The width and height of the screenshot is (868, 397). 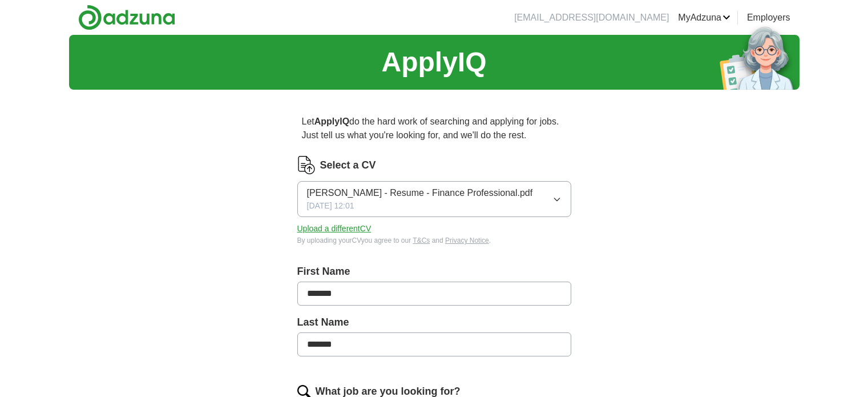 What do you see at coordinates (467, 241) in the screenshot?
I see `a: Privacy Notice` at bounding box center [467, 241].